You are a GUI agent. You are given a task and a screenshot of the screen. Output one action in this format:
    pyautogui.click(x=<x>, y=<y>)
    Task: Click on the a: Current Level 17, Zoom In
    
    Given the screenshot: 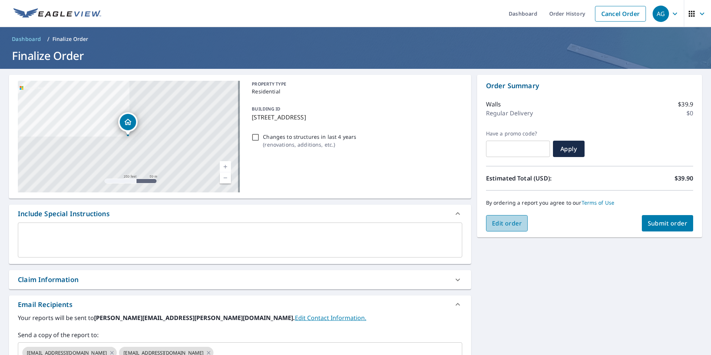 What is the action you would take?
    pyautogui.click(x=225, y=167)
    